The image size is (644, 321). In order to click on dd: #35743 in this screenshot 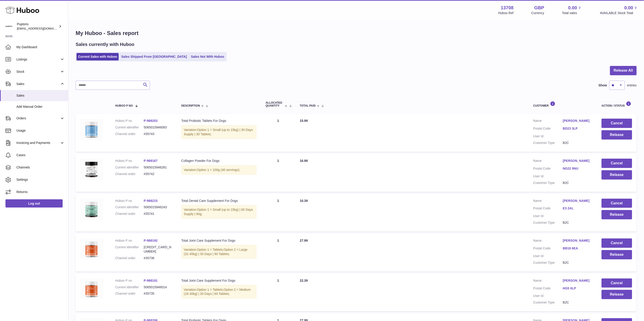, I will do `click(158, 134)`.